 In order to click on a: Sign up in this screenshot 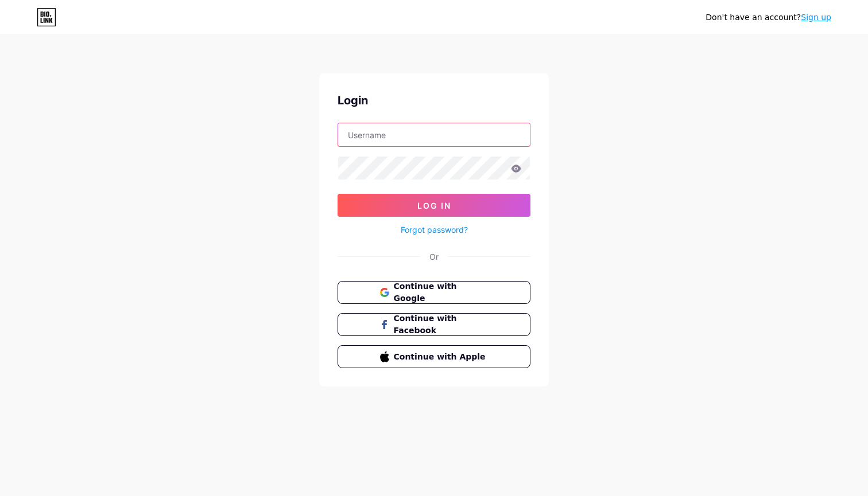, I will do `click(816, 17)`.